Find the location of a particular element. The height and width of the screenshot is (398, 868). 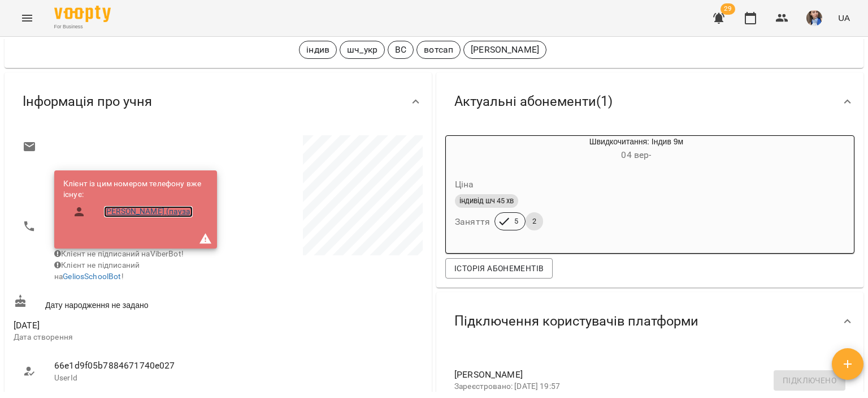

div: ВС is located at coordinates (401, 50).